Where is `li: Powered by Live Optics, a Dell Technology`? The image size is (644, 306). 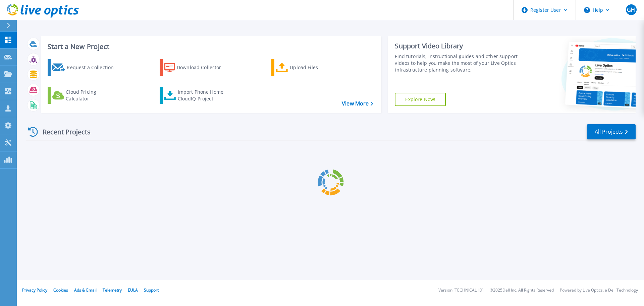
li: Powered by Live Optics, a Dell Technology is located at coordinates (599, 290).